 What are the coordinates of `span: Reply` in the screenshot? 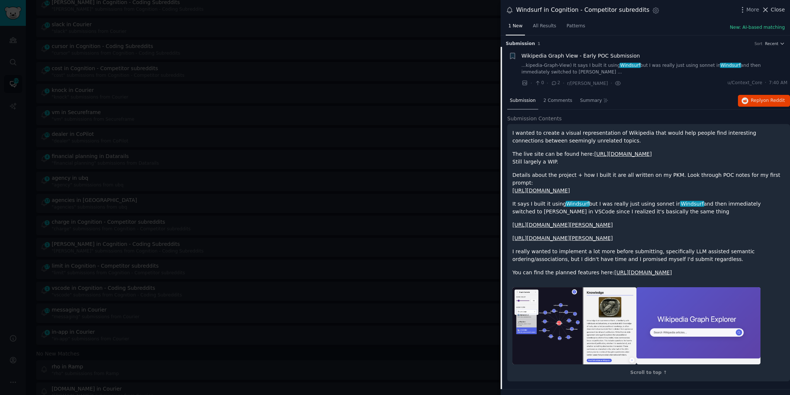 It's located at (768, 101).